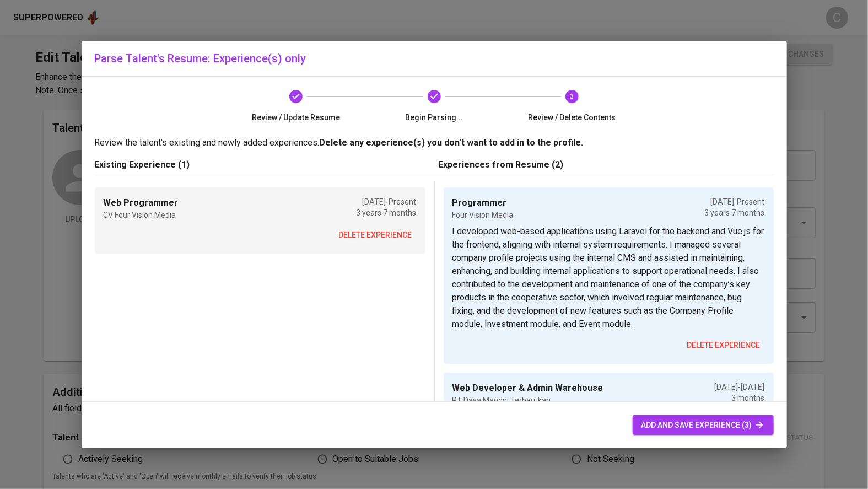 This screenshot has width=868, height=489. Describe the element at coordinates (528, 400) in the screenshot. I see `p: PT Daya Mandiri Terbarukan` at that location.